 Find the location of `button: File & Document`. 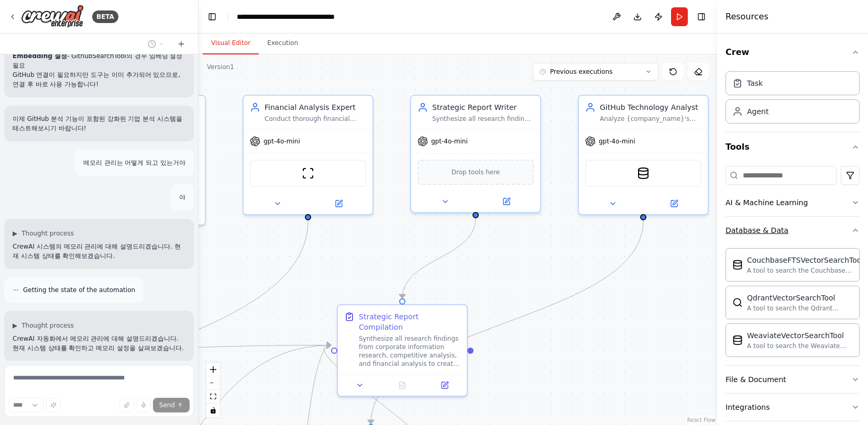

button: File & Document is located at coordinates (793, 379).